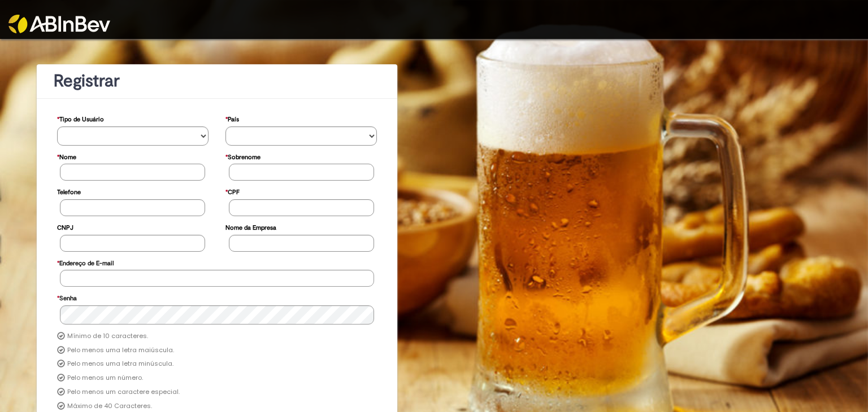 The height and width of the screenshot is (412, 868). What do you see at coordinates (123, 392) in the screenshot?
I see `label: Pelo menos um caractere especial.` at bounding box center [123, 392].